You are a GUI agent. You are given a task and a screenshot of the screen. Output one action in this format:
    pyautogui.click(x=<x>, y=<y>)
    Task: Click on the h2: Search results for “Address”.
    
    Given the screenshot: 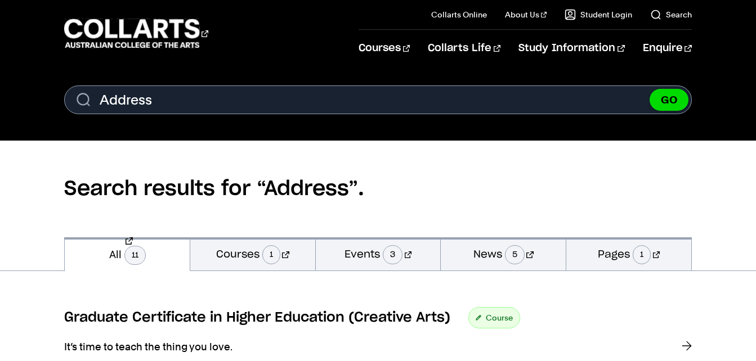 What is the action you would take?
    pyautogui.click(x=378, y=189)
    